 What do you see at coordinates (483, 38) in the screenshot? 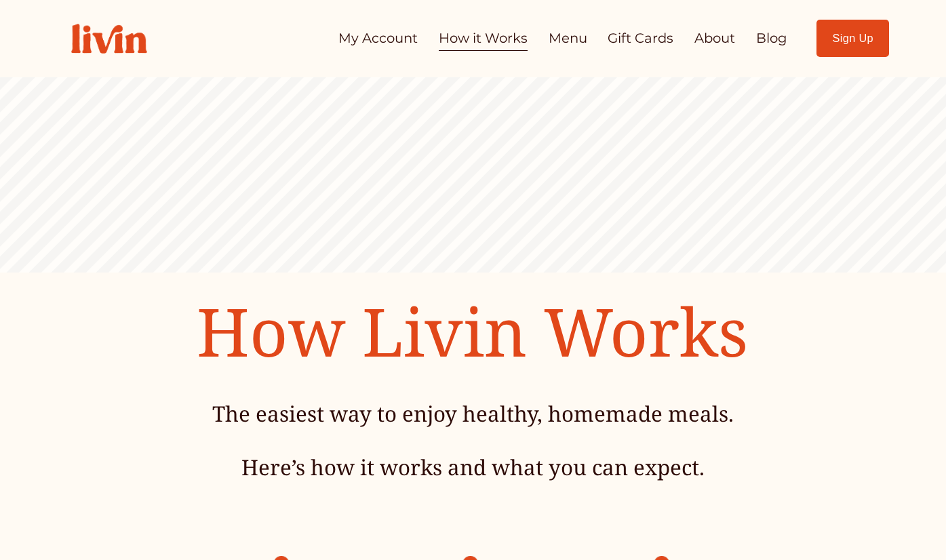
I see `a: How it Works` at bounding box center [483, 38].